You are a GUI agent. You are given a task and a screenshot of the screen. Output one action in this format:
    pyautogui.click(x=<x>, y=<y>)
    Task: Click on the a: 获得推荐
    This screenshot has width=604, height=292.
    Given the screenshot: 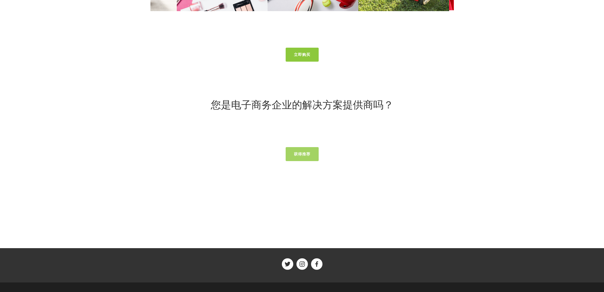 What is the action you would take?
    pyautogui.click(x=302, y=154)
    